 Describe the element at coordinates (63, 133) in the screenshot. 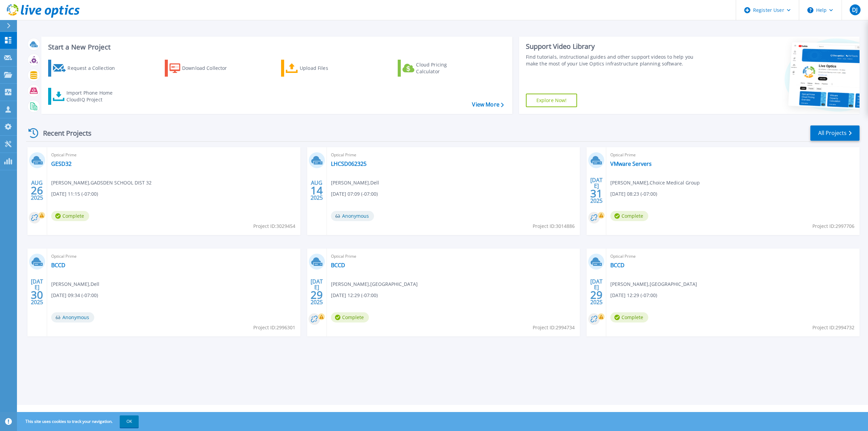

I see `div: Recent Projects` at that location.